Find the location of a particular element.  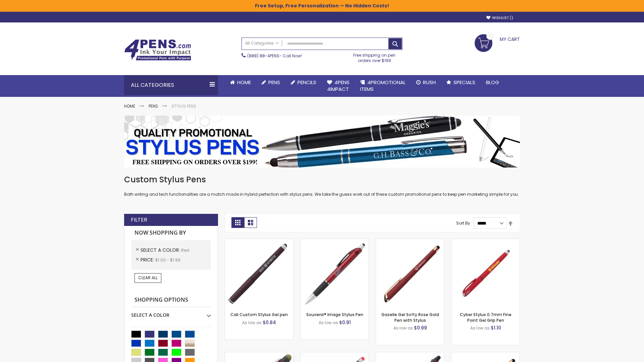

span: Specials is located at coordinates (465, 82).